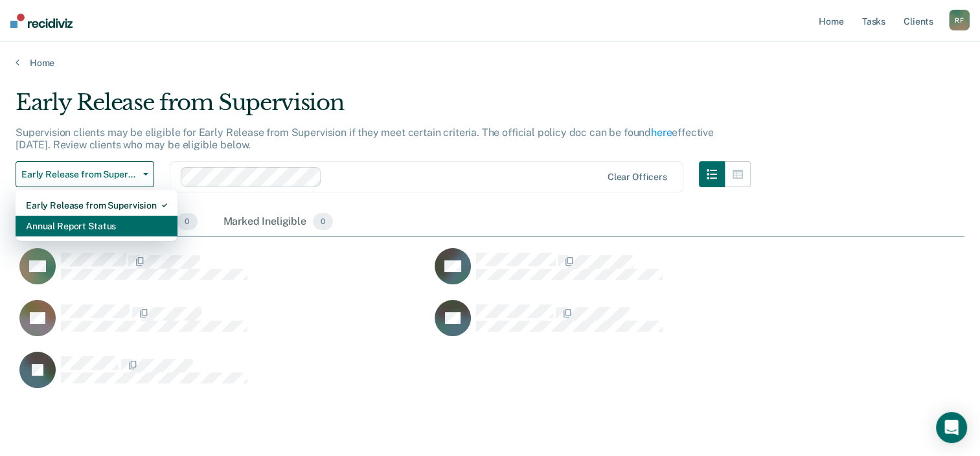  I want to click on div: CaseloadOpportunityCell-04127516, so click(223, 325).